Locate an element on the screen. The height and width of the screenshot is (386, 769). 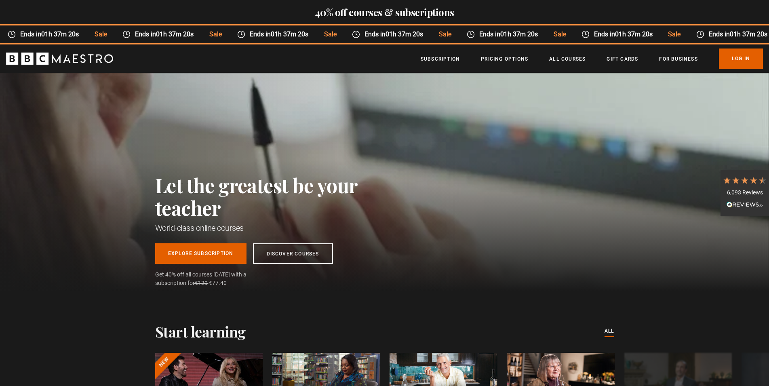
nav: Primary is located at coordinates (591, 59).